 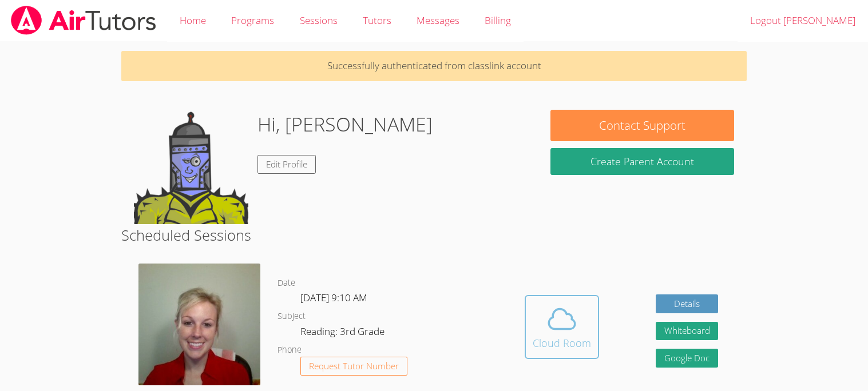 What do you see at coordinates (562, 327) in the screenshot?
I see `button: Cloud Room` at bounding box center [562, 327].